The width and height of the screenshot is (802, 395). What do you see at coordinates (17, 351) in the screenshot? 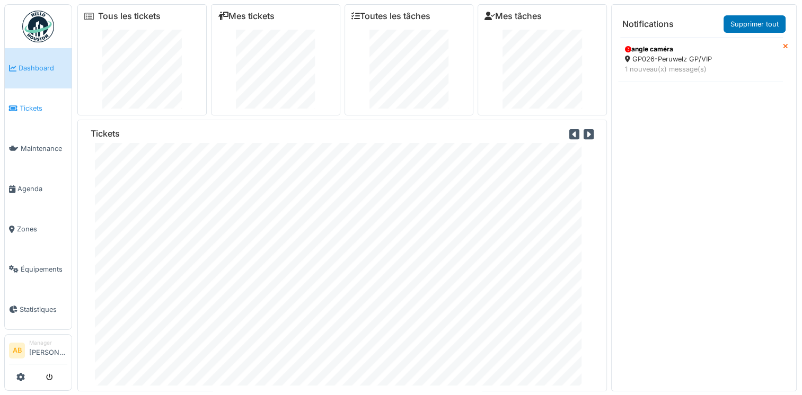
I see `li: AB` at bounding box center [17, 351].